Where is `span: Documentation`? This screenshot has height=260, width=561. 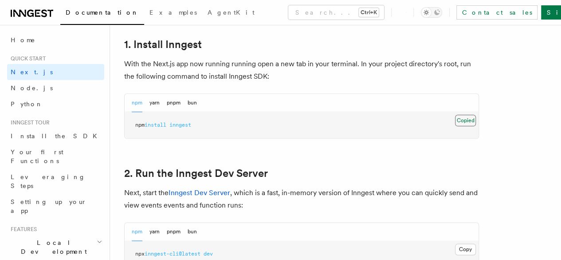
span: Documentation is located at coordinates (102, 12).